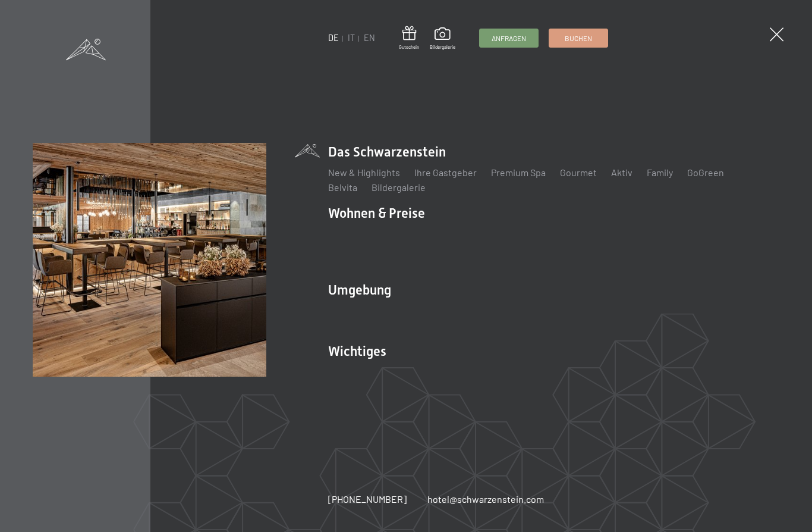  Describe the element at coordinates (334, 38) in the screenshot. I see `a: DE` at that location.